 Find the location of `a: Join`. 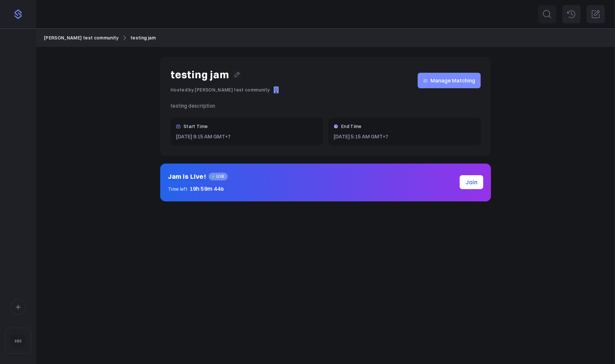

a: Join is located at coordinates (471, 182).